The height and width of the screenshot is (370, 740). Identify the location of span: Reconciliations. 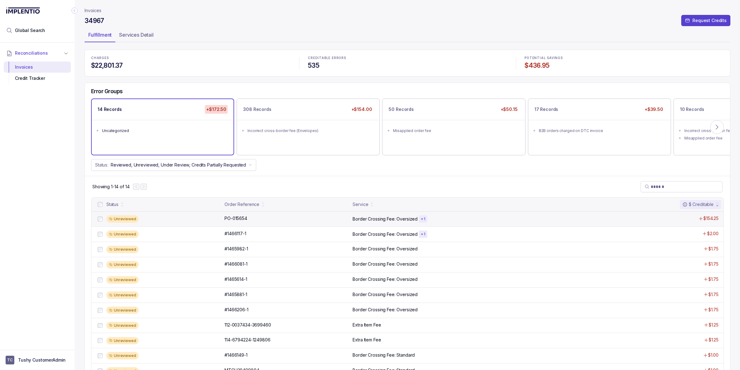
(31, 53).